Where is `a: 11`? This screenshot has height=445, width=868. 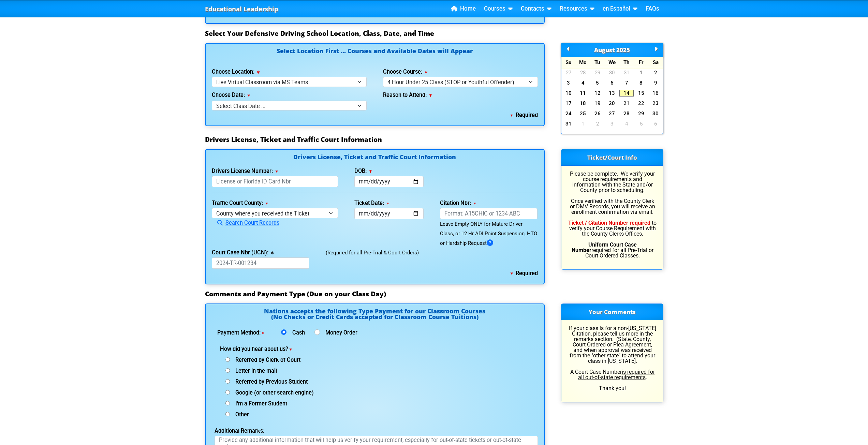
a: 11 is located at coordinates (583, 93).